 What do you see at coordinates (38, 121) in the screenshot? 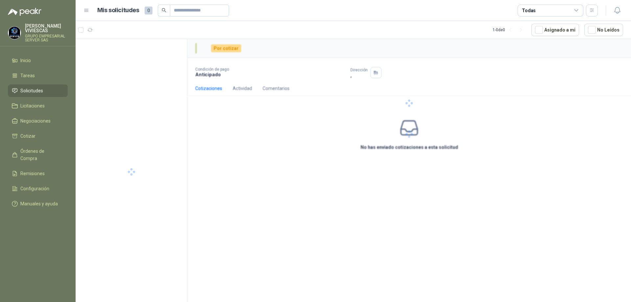
I see `a: Negociaciones` at bounding box center [38, 121].